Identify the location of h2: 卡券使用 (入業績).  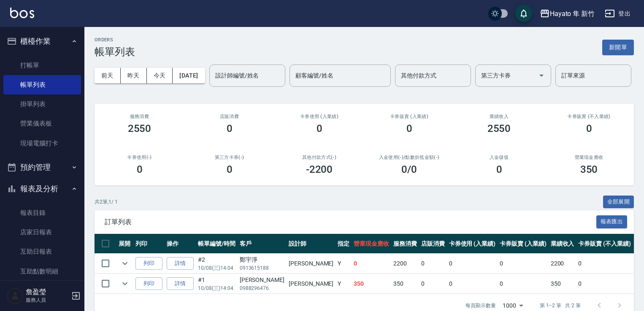
(319, 116).